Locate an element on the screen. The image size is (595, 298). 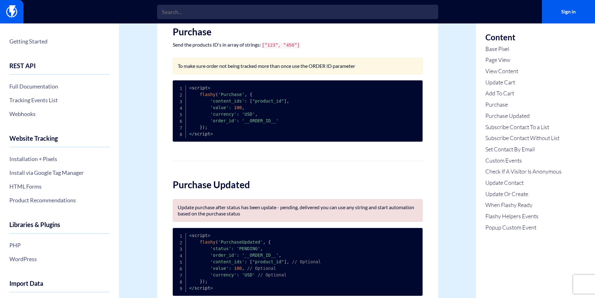
a: Webhooks is located at coordinates (59, 114).